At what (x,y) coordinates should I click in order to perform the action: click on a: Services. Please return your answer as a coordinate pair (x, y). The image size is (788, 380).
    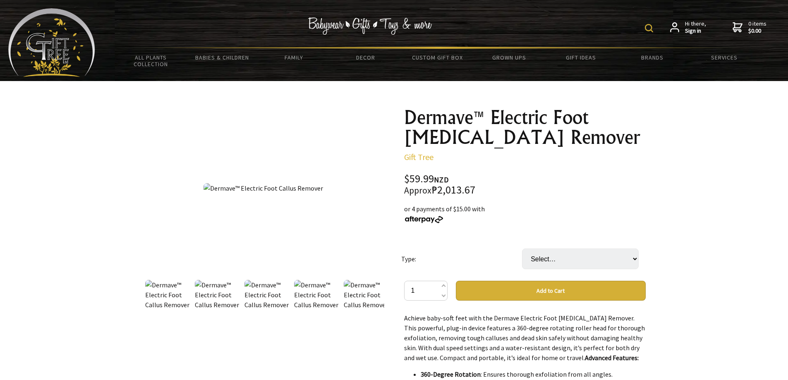
    Looking at the image, I should click on (724, 58).